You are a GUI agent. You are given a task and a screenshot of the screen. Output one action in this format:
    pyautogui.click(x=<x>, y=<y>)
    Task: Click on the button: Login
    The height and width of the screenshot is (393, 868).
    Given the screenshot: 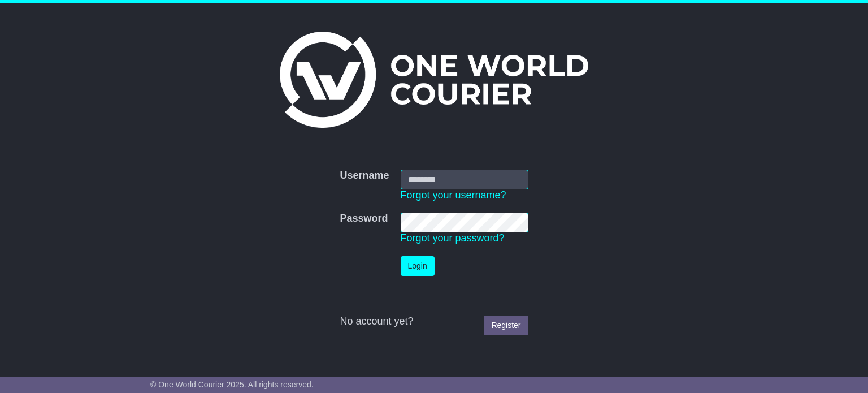 What is the action you would take?
    pyautogui.click(x=417, y=266)
    